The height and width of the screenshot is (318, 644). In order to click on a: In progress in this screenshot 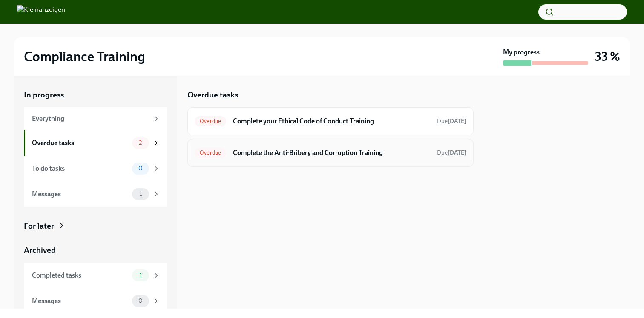, I will do `click(95, 95)`.